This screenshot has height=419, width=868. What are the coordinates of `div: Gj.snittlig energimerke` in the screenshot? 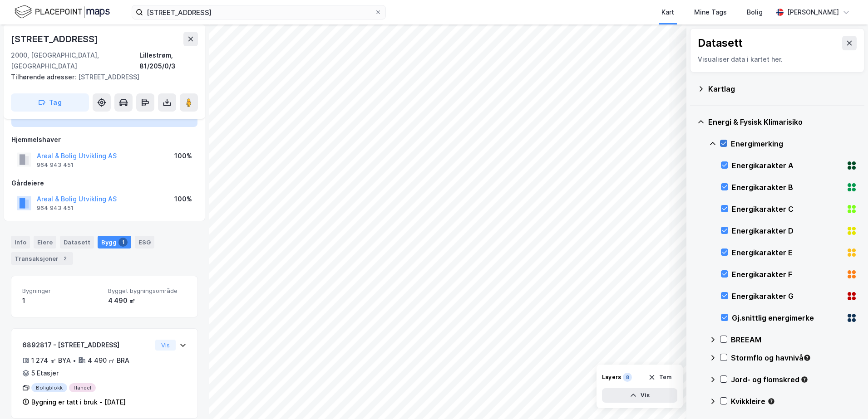 It's located at (787, 318).